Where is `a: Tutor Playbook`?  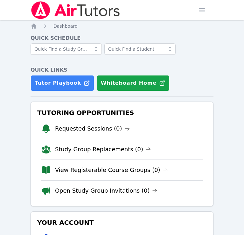 a: Tutor Playbook is located at coordinates (62, 83).